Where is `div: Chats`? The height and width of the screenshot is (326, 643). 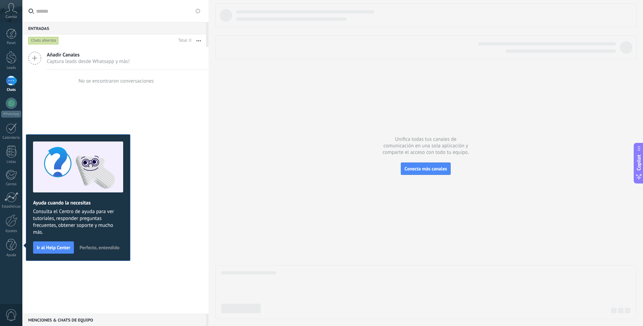 div: Chats is located at coordinates (11, 90).